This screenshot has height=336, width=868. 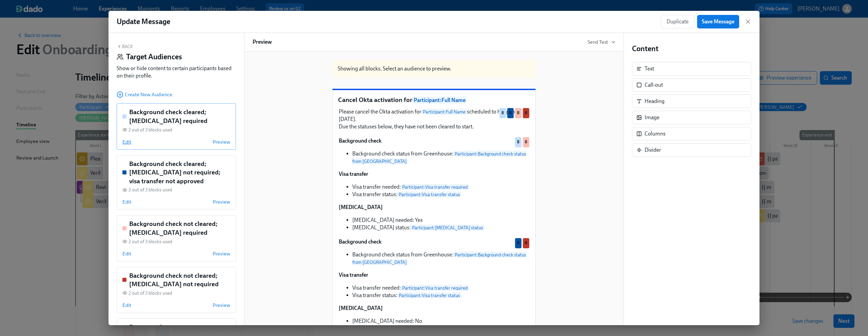 What do you see at coordinates (434, 100) in the screenshot?
I see `p: Cancel Okta activation for` at bounding box center [434, 100].